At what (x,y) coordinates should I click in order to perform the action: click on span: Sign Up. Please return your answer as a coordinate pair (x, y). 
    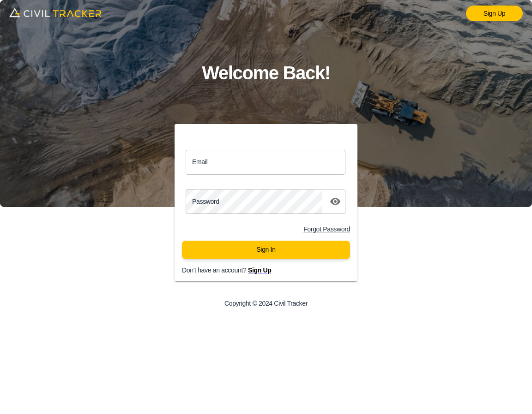
    Looking at the image, I should click on (259, 270).